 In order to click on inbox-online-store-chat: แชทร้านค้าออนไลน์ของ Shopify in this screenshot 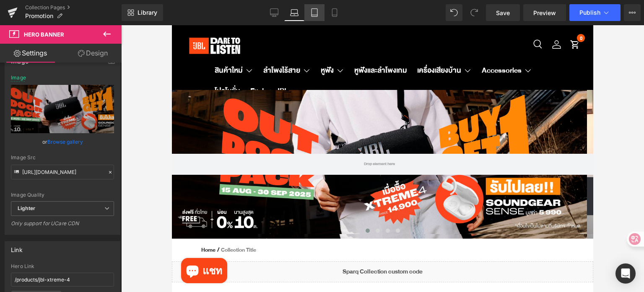, I will do `click(32, 246)`.